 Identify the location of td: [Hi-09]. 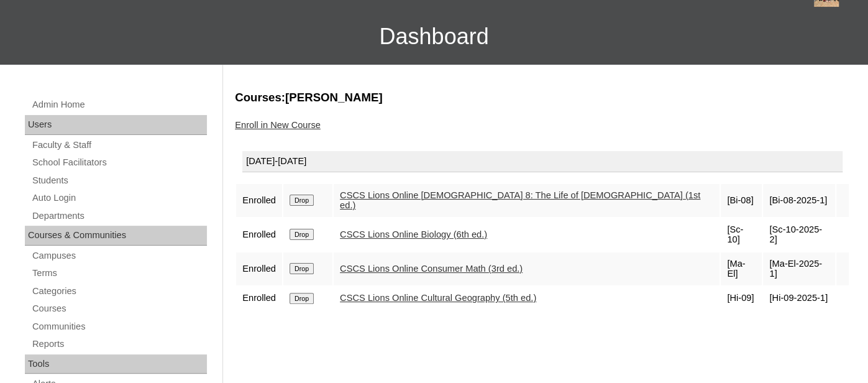
(741, 299).